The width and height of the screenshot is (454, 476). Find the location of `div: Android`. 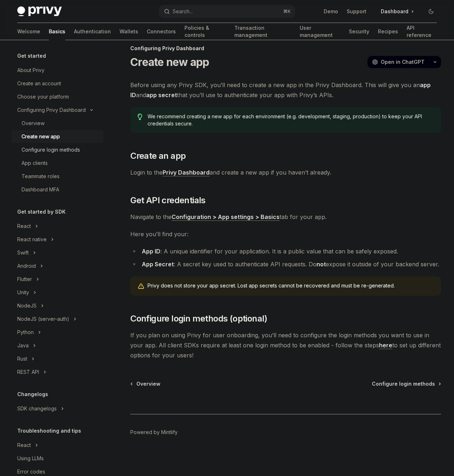

div: Android is located at coordinates (26, 266).